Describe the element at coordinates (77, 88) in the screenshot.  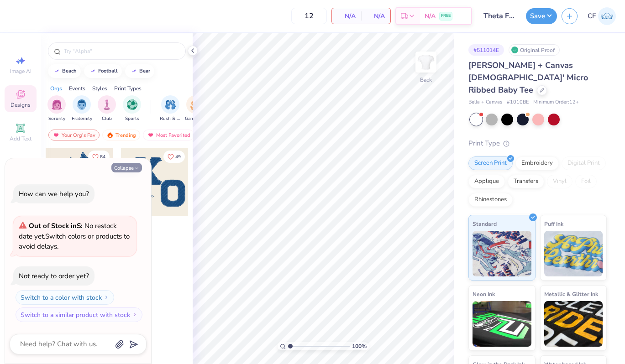
I see `div: Events` at that location.